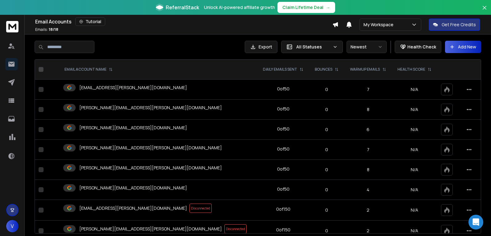  I want to click on span: ReferralStack, so click(182, 7).